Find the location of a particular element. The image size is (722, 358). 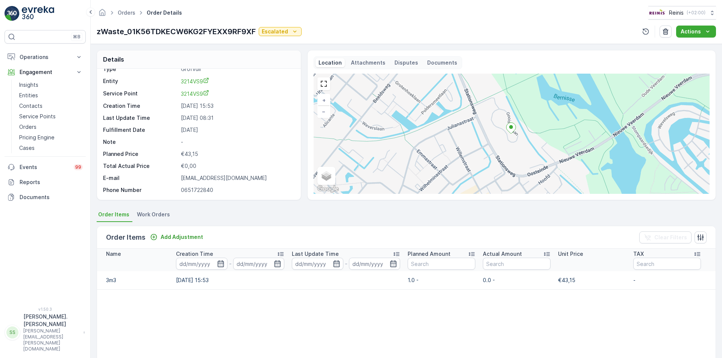

p: Planned Price is located at coordinates (121, 154).